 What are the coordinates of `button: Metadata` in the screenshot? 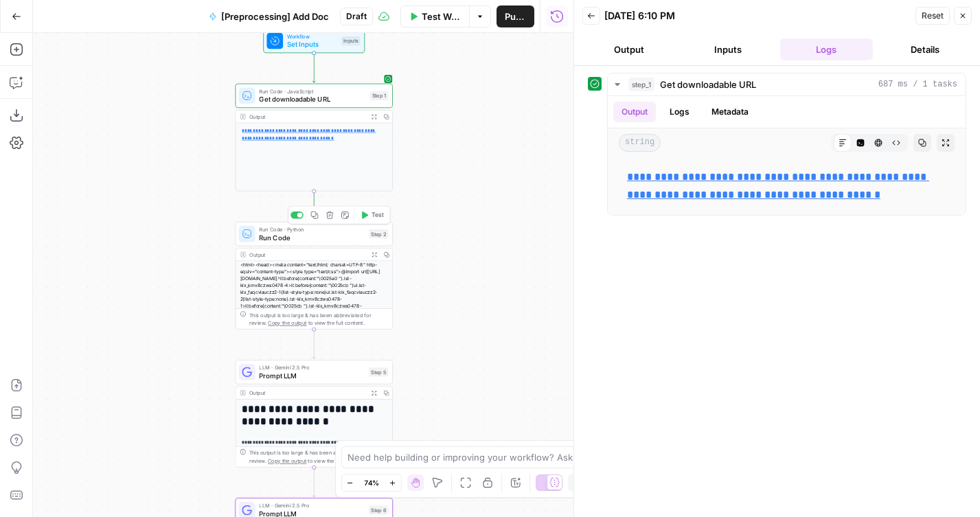 It's located at (730, 112).